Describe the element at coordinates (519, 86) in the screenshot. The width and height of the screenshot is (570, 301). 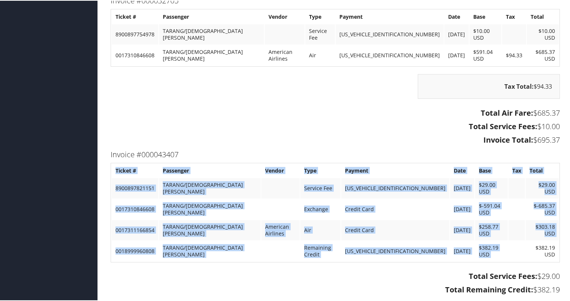
I see `strong: Tax Total:` at that location.